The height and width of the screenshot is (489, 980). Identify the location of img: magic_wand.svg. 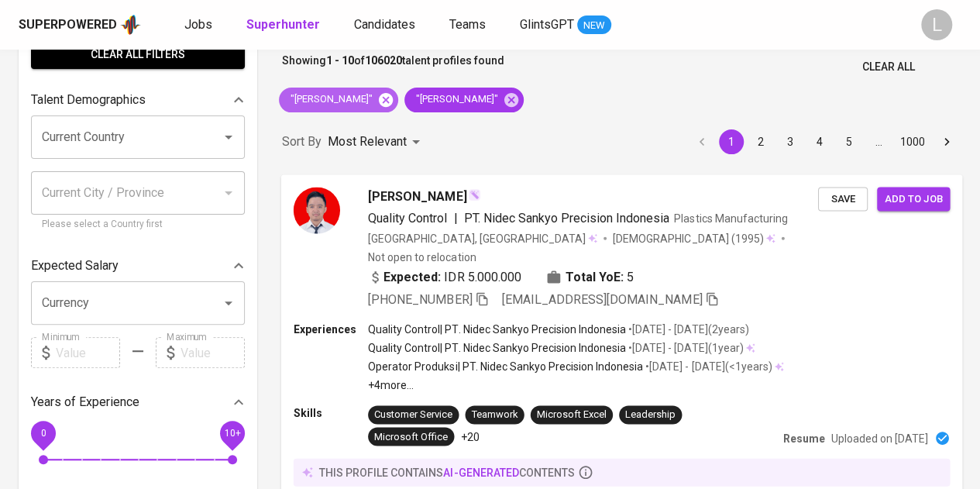
(474, 195).